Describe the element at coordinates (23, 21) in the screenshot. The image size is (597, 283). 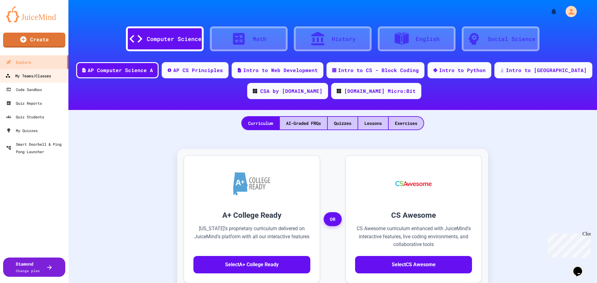
I see `div: Chat with us now!Close` at that location.